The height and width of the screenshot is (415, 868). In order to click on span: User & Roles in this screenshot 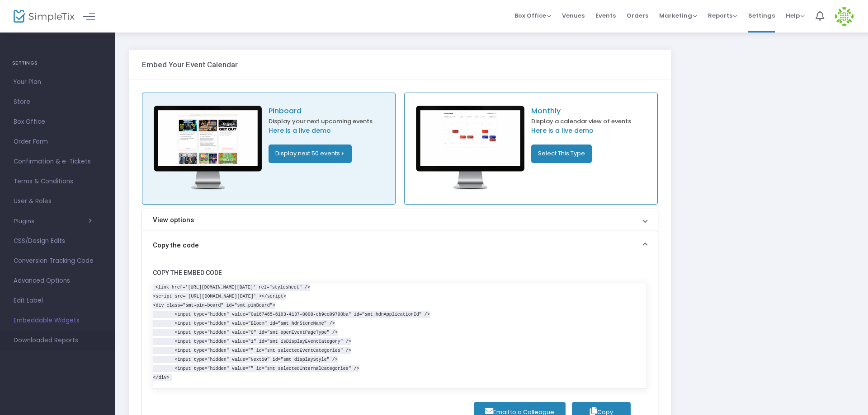, I will do `click(58, 201)`.